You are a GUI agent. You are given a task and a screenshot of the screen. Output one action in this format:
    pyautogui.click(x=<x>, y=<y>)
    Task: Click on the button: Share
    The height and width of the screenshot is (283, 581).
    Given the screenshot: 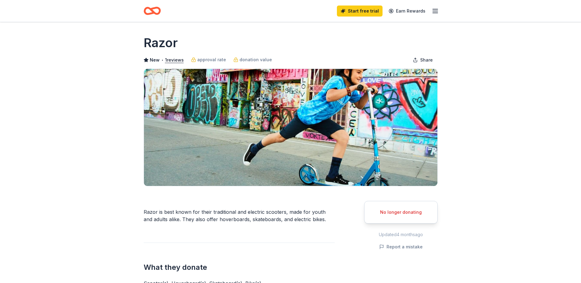 What is the action you would take?
    pyautogui.click(x=423, y=60)
    